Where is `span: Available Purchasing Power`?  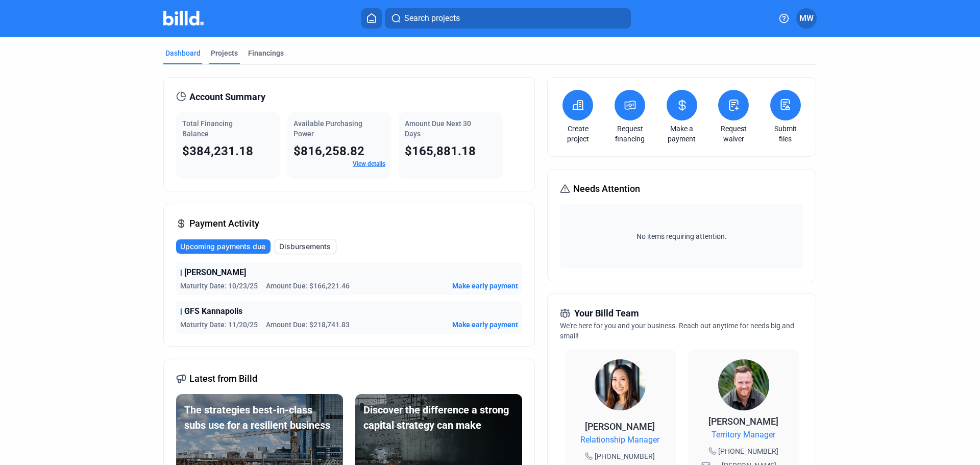 span: Available Purchasing Power is located at coordinates (328, 129).